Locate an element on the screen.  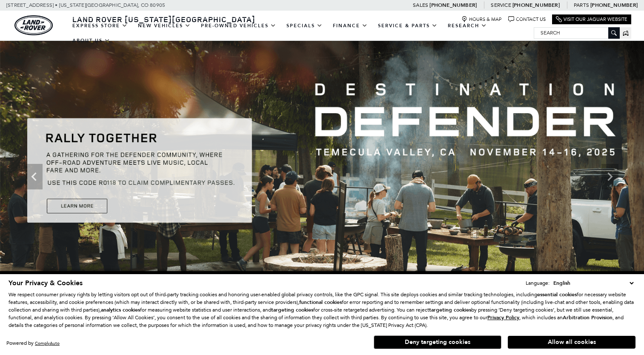
div: Next is located at coordinates (610, 177).